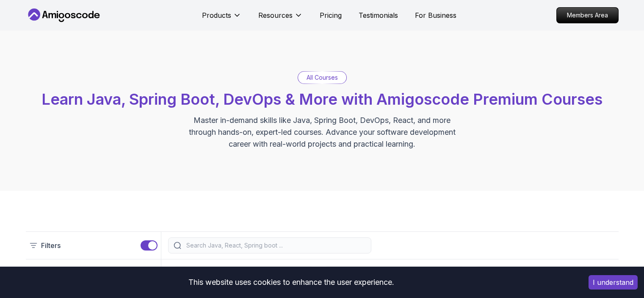  Describe the element at coordinates (216, 15) in the screenshot. I see `p: Products` at that location.